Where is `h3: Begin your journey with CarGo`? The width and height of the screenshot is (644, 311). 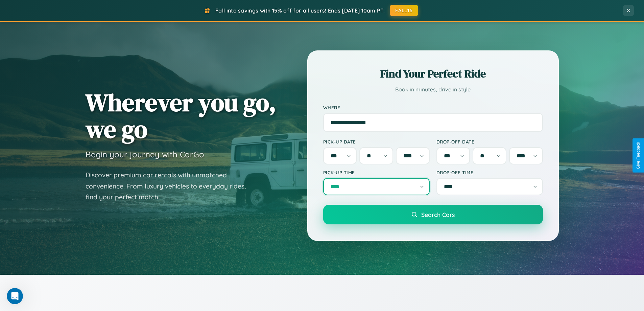
h3: Begin your journey with CarGo is located at coordinates (145, 154).